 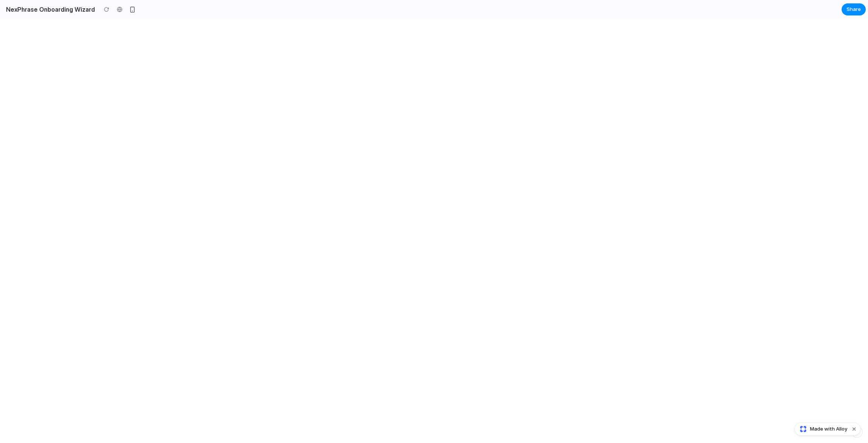 I want to click on a: Made with Alloy, so click(x=821, y=429).